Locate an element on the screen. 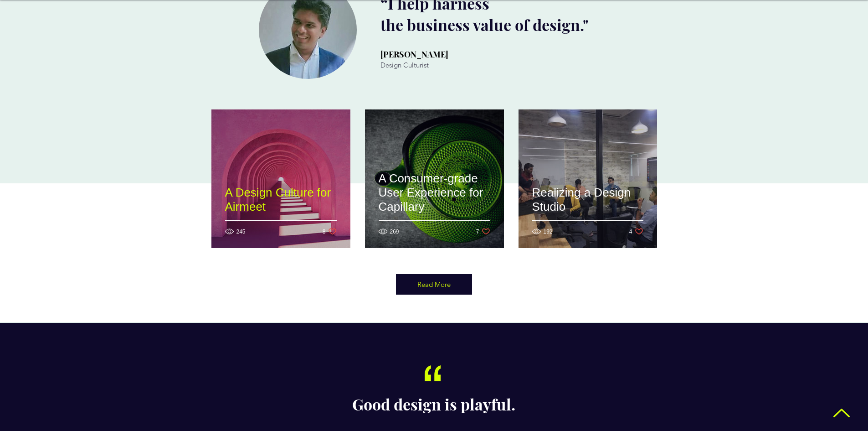 This screenshot has width=868, height=431. span: 8 is located at coordinates (326, 232).